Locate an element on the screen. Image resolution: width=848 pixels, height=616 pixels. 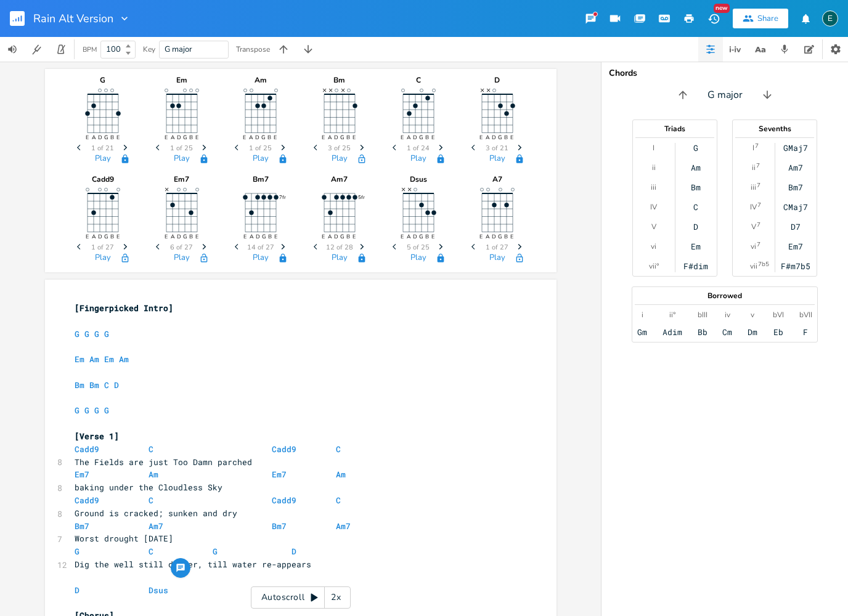
div: IV is located at coordinates (753, 207).